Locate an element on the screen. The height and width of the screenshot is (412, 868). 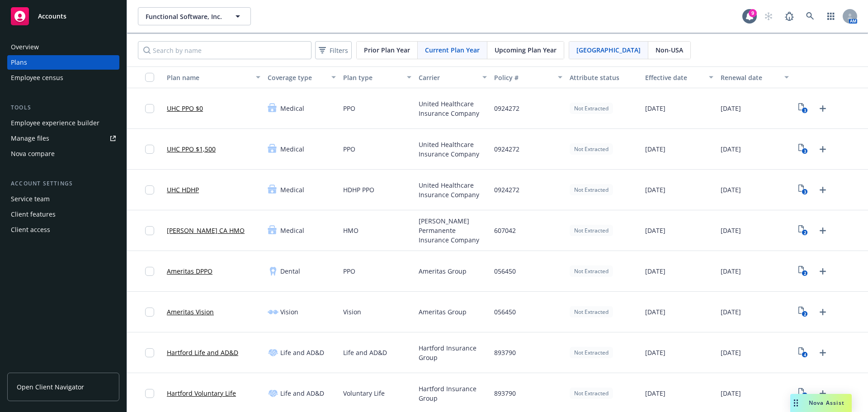
button: Effective date is located at coordinates (679, 77).